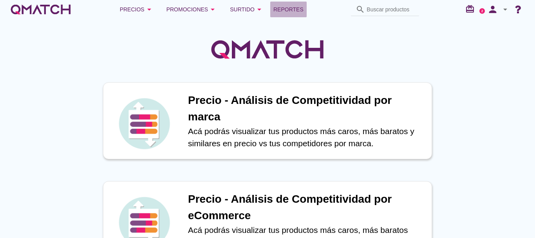  I want to click on img: QMatchLogo, so click(267, 49).